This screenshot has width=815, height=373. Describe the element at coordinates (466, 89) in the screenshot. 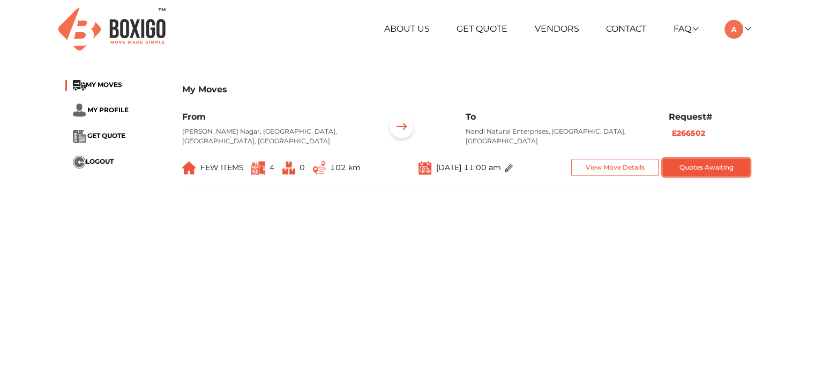

I see `h3: My Moves` at that location.